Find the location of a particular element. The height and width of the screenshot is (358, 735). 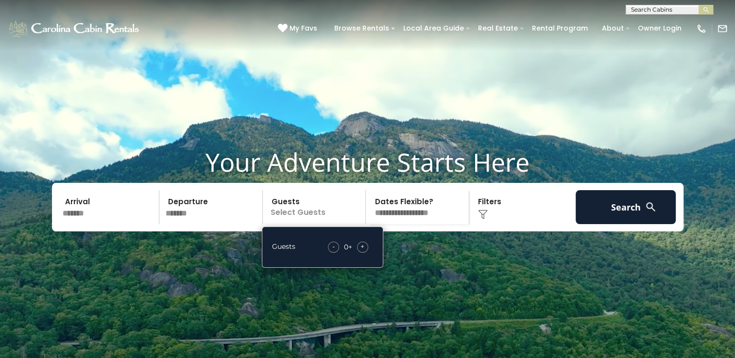

a: Local Area Guide is located at coordinates (433, 28).